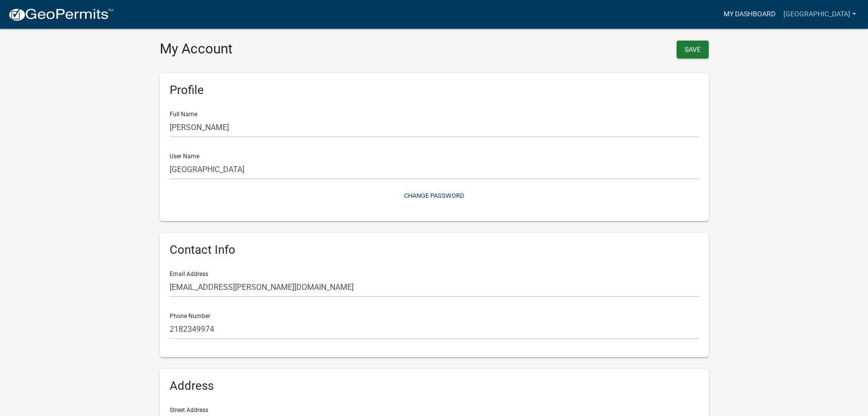  Describe the element at coordinates (434, 195) in the screenshot. I see `button: Change Password` at that location.